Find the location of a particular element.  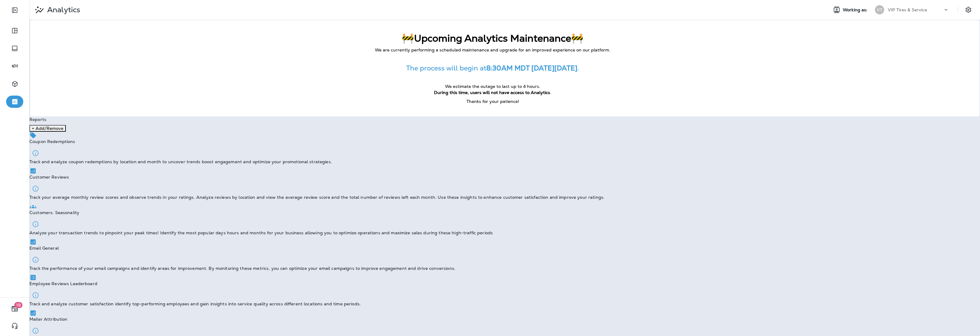

span: The process will begin at is located at coordinates (446, 68).